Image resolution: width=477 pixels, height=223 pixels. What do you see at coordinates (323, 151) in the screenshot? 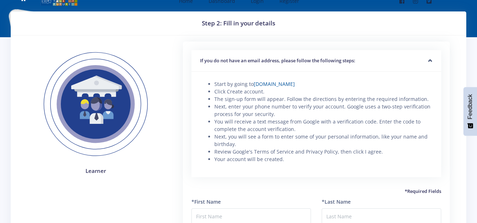
I see `li: Review Google's Terms of Service and Privacy Policy, then click I agree.` at bounding box center [323, 151].